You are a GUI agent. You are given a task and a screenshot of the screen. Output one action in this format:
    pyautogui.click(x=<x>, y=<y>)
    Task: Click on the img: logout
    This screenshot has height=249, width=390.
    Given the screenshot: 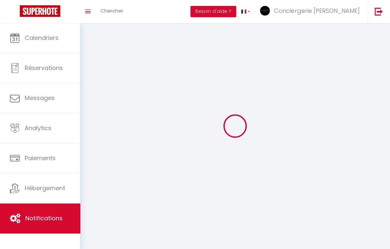 What is the action you would take?
    pyautogui.click(x=379, y=11)
    